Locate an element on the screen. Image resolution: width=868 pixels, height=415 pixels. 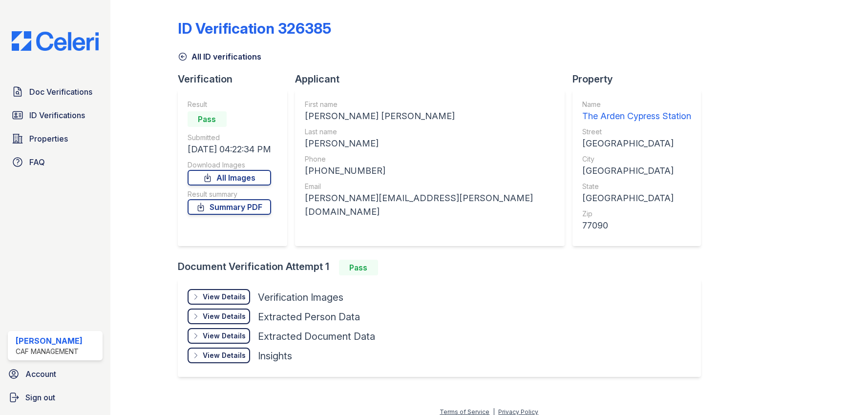
div: 77090 is located at coordinates (636, 225).